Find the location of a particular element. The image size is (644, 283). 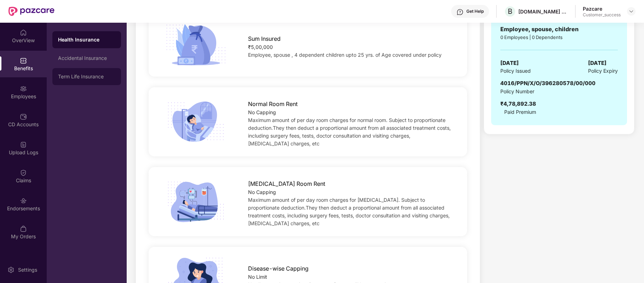

div: ₹4,78,892.38 is located at coordinates (518, 104).